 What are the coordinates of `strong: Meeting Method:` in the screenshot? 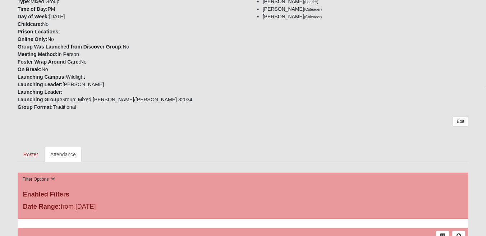 It's located at (37, 54).